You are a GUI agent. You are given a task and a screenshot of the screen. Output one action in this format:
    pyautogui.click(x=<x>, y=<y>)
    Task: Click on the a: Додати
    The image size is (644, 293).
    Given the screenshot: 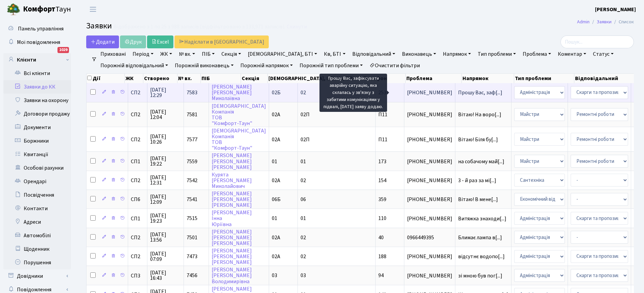 What is the action you would take?
    pyautogui.click(x=102, y=42)
    